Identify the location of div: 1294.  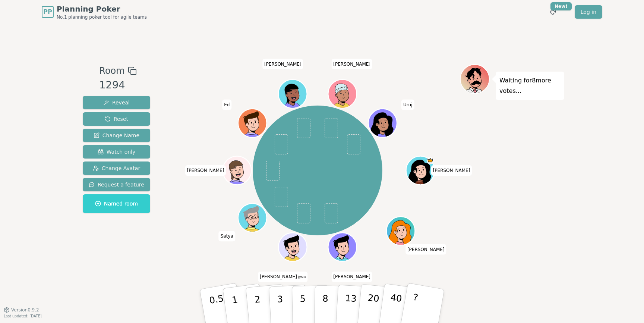
(118, 85).